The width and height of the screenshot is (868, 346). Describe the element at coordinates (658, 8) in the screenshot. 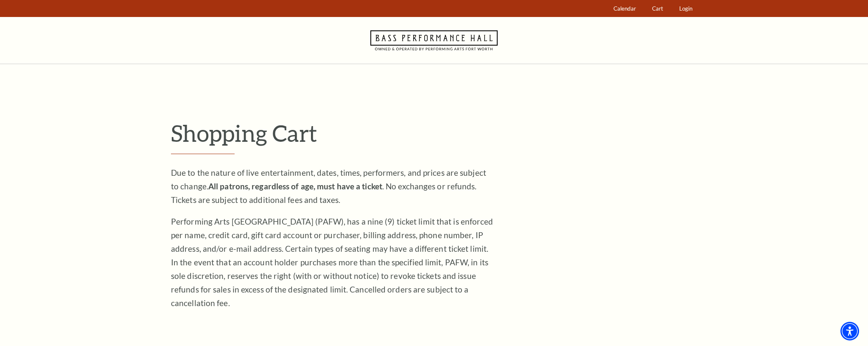

I see `span: Cart` at that location.